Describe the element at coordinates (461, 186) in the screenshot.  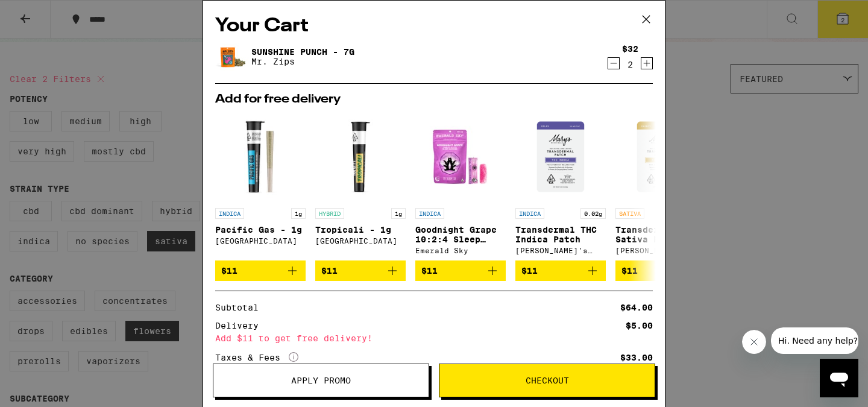
I see `a: Open page for Goodnight Grape 10:2:4 Sleep Gummies from Emerald Sky` at that location.